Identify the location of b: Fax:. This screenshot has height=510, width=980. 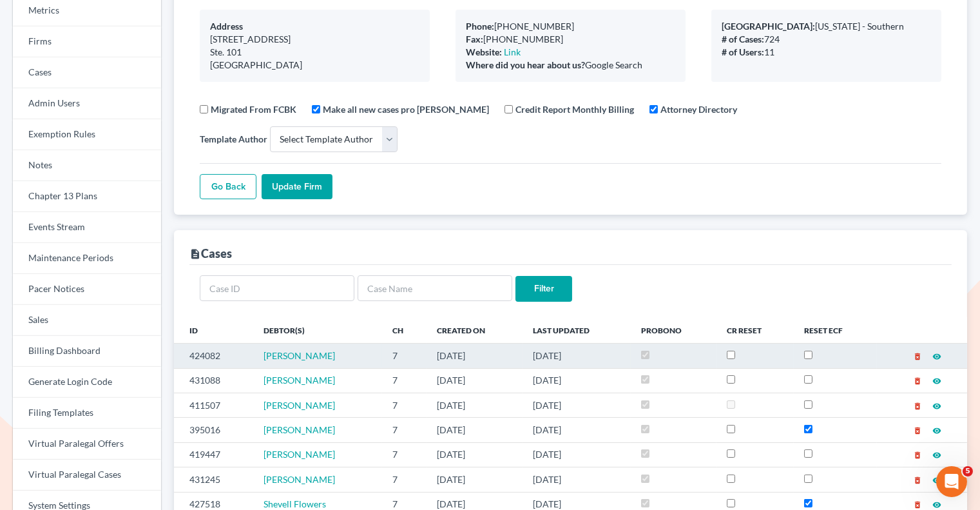
(474, 38).